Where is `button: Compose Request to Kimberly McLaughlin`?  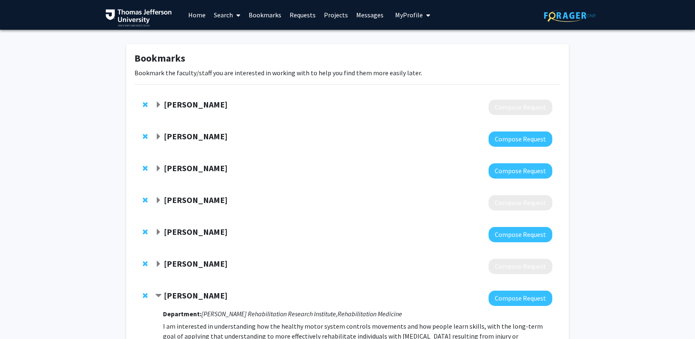 button: Compose Request to Kimberly McLaughlin is located at coordinates (521, 235).